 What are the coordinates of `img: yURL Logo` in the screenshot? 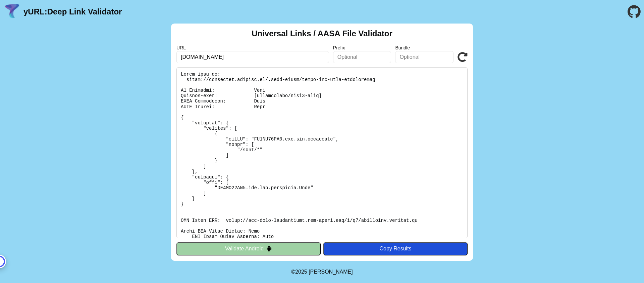 It's located at (12, 12).